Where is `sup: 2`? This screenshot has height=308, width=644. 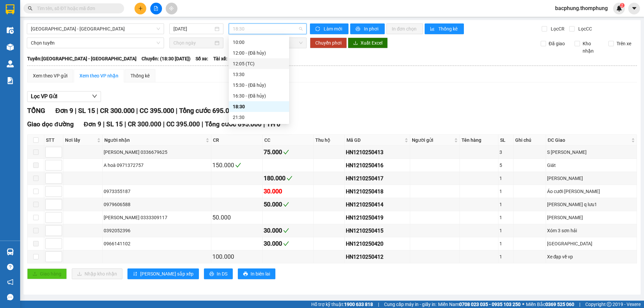
sup: 2 is located at coordinates (622, 5).